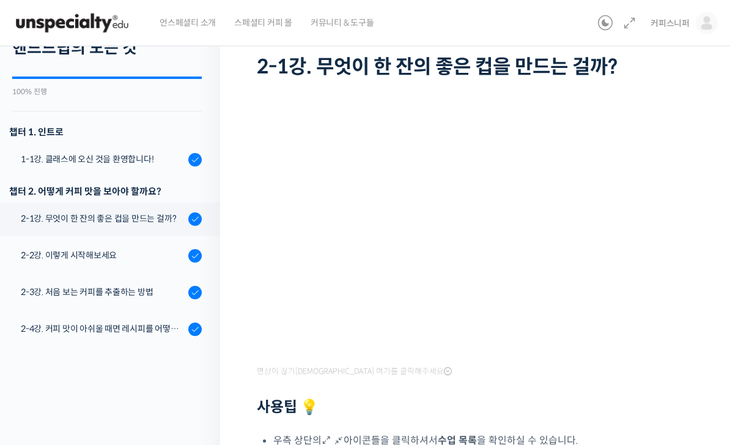 This screenshot has width=730, height=445. What do you see at coordinates (42, 358) in the screenshot?
I see `a: 홈` at bounding box center [42, 358].